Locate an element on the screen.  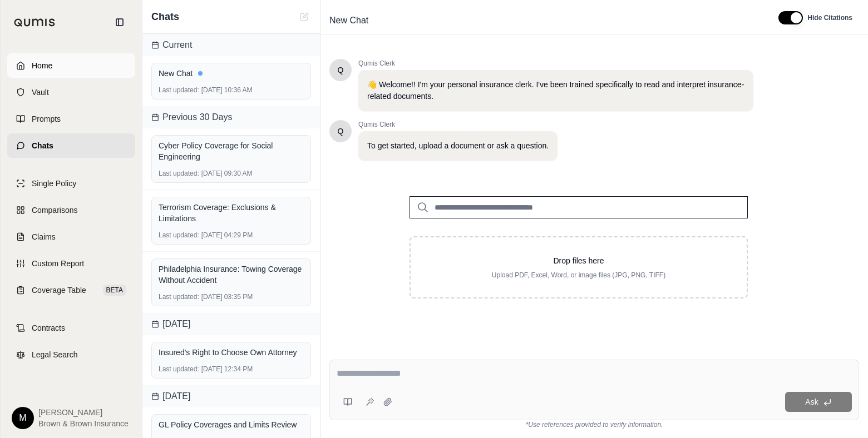
span: Contracts is located at coordinates (48, 328).